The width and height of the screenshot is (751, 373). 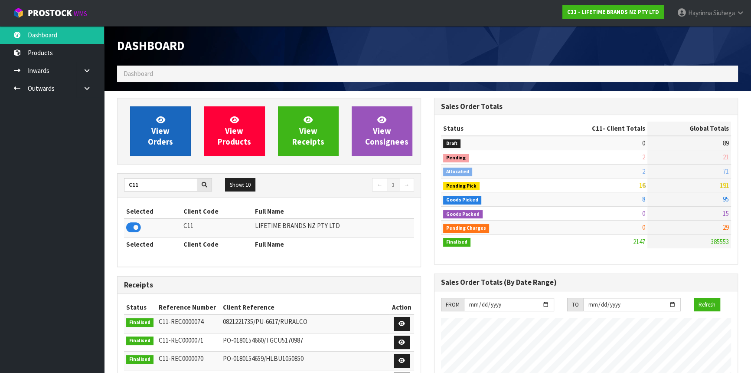 I want to click on span: View Orders, so click(x=161, y=131).